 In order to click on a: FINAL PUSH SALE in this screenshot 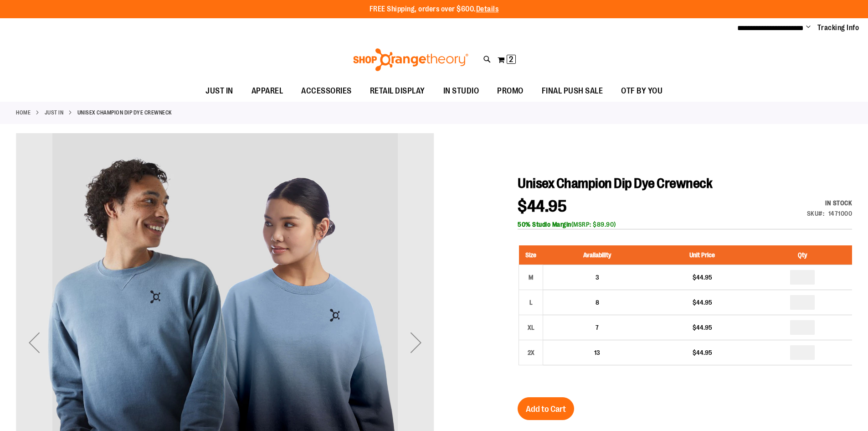, I will do `click(572, 91)`.